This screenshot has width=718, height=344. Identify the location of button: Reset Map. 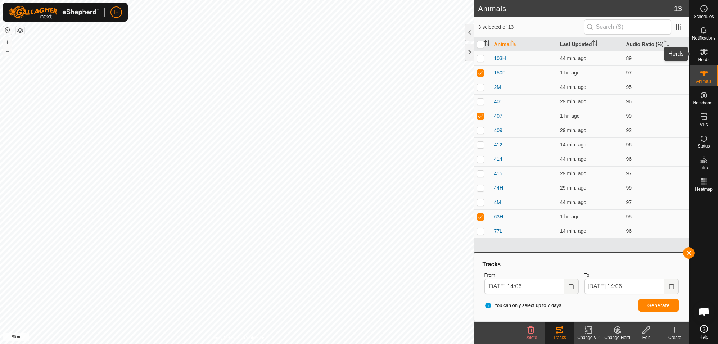
(8, 30).